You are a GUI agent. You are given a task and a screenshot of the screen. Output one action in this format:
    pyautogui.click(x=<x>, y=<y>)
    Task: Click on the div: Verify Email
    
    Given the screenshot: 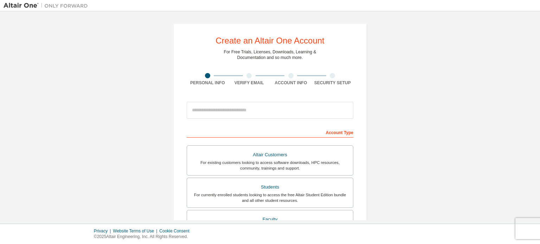 What is the action you would take?
    pyautogui.click(x=249, y=83)
    